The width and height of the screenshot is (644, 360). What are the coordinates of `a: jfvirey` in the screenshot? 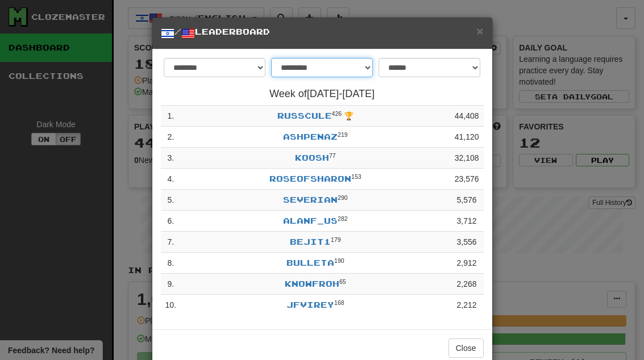 It's located at (310, 304).